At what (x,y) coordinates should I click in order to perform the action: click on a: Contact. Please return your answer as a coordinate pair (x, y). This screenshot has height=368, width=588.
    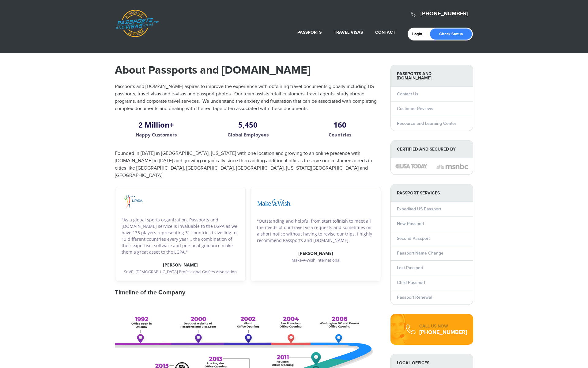
    Looking at the image, I should click on (385, 32).